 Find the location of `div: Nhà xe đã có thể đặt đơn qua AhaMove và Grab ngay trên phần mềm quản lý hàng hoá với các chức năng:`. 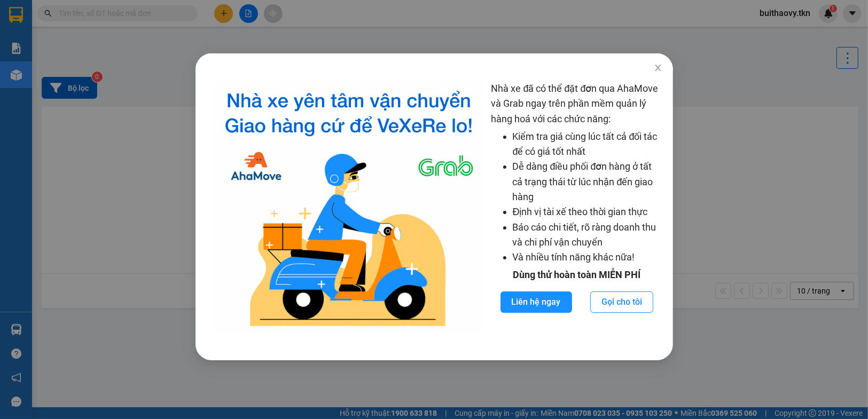

div: Nhà xe đã có thể đặt đơn qua AhaMove và Grab ngay trên phần mềm quản lý hàng hoá với các chức năng: is located at coordinates (576, 207).